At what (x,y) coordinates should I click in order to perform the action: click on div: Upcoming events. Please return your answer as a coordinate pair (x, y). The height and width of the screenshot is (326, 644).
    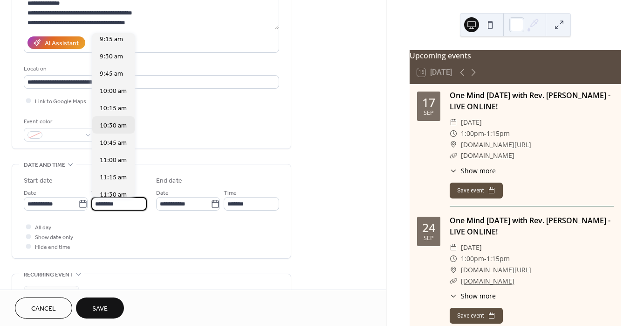
    Looking at the image, I should click on (516, 56).